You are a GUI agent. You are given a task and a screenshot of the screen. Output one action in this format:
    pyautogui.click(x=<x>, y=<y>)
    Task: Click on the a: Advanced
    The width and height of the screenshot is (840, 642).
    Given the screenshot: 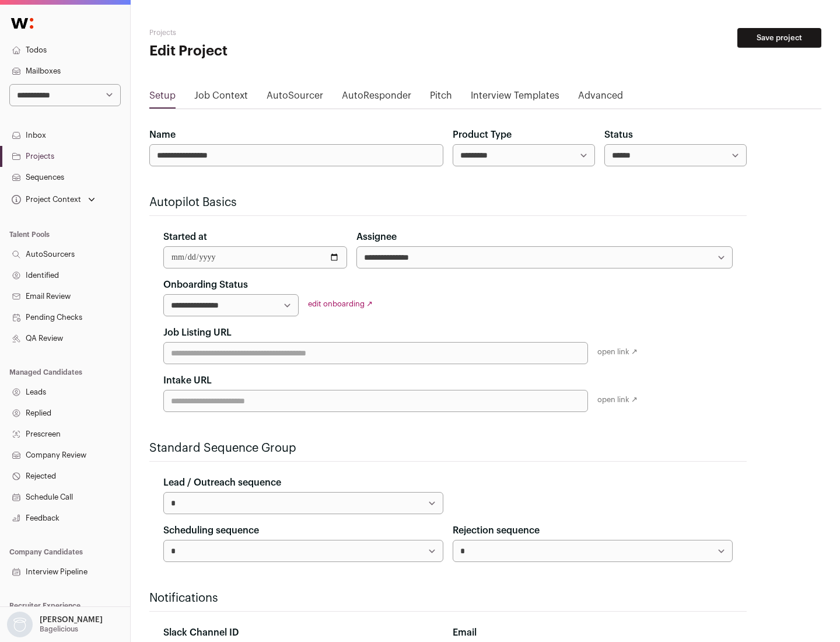 What is the action you would take?
    pyautogui.click(x=600, y=98)
    